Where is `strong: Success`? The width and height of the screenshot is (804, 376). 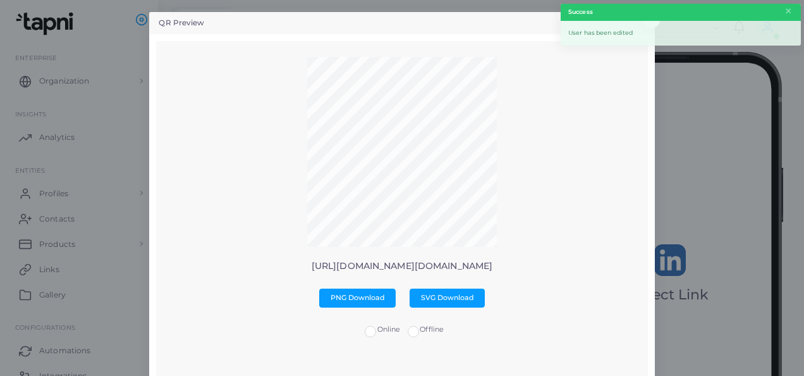
strong: Success is located at coordinates (580, 12).